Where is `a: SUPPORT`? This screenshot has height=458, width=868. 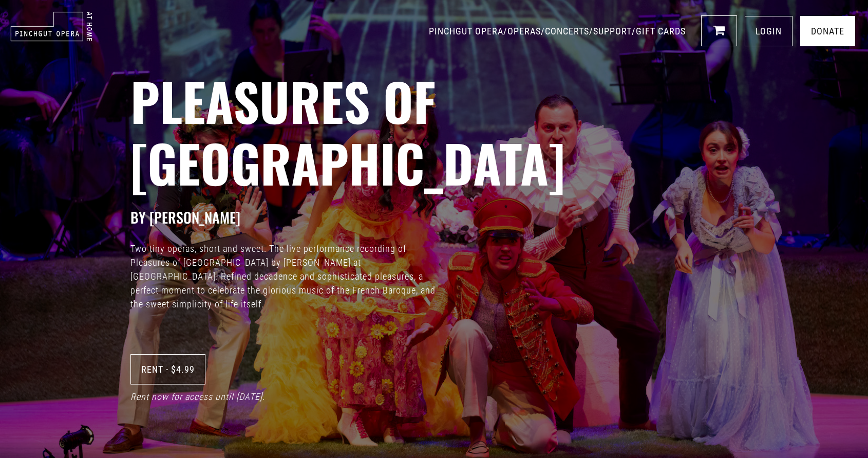
a: SUPPORT is located at coordinates (612, 31).